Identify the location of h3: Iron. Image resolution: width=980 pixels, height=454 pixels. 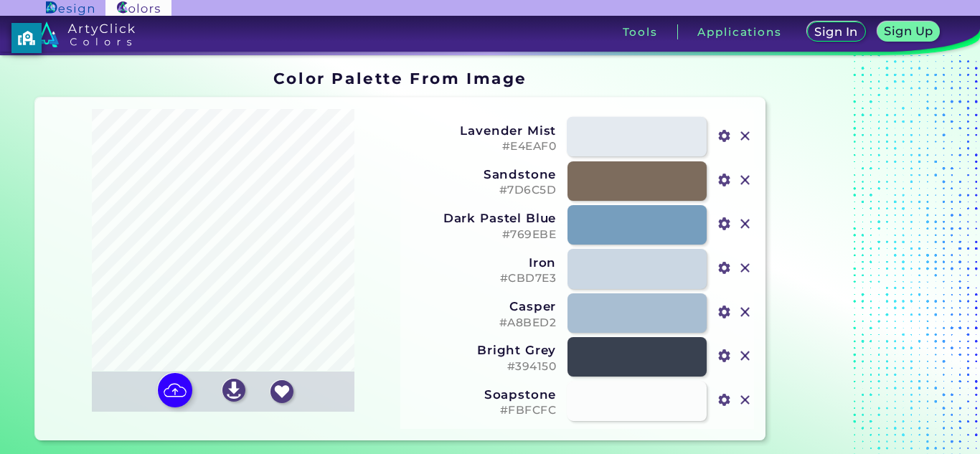
(483, 262).